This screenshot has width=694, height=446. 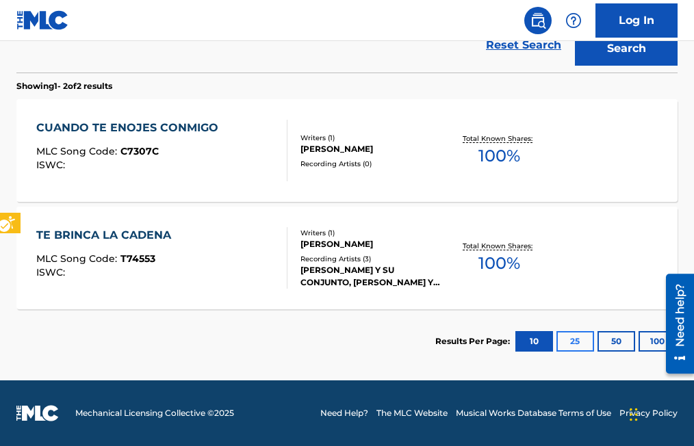 I want to click on img: MLC Logo, so click(x=42, y=20).